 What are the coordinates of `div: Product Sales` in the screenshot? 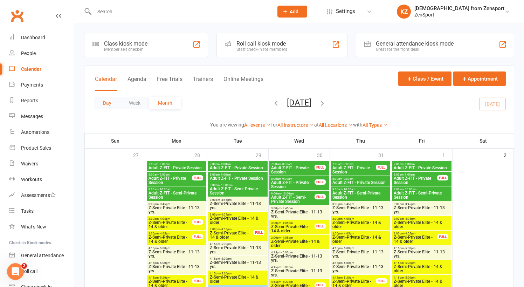 It's located at (36, 148).